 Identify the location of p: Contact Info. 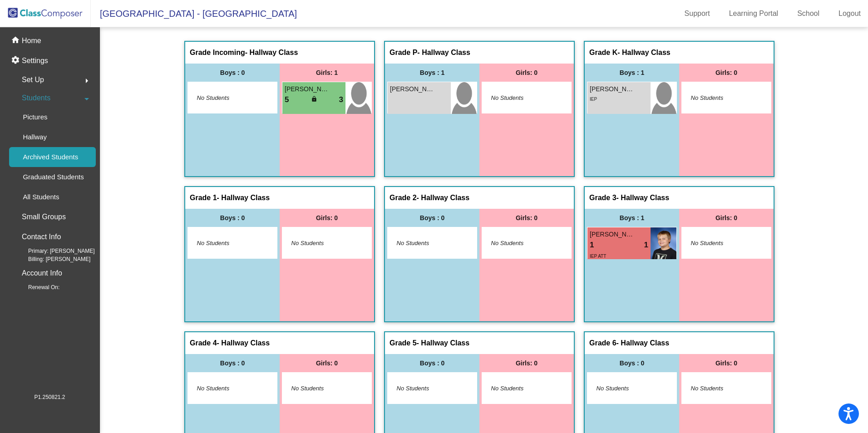
(41, 237).